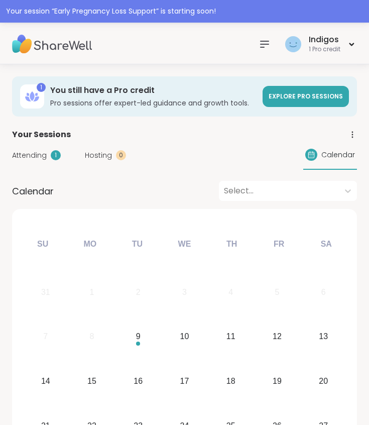  Describe the element at coordinates (293, 44) in the screenshot. I see `img: Indigos` at that location.